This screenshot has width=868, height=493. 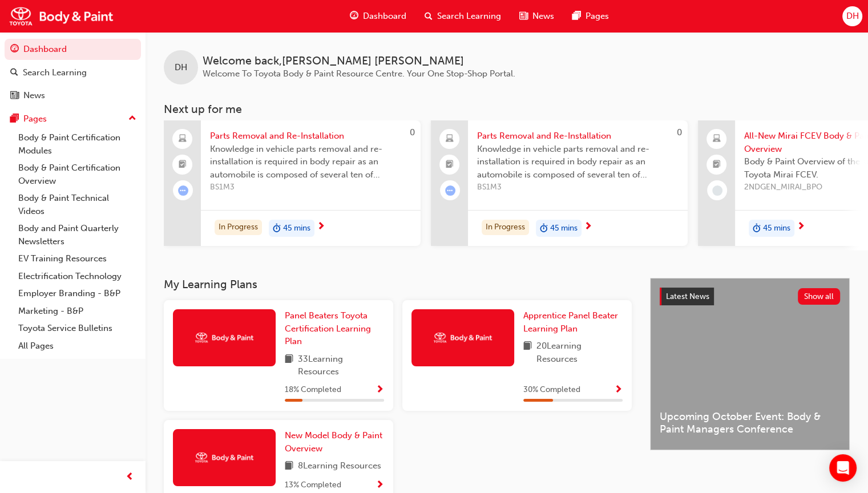 I want to click on a: Panel Beaters Toyota Certification Learning Plan, so click(x=334, y=329).